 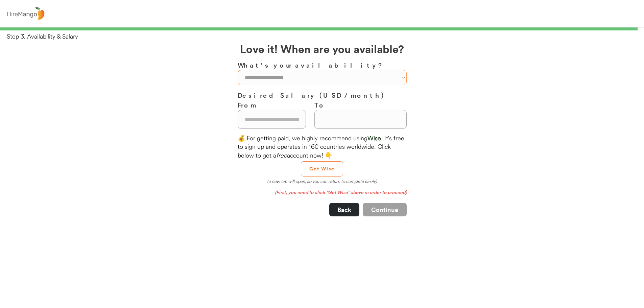 What do you see at coordinates (322, 147) in the screenshot?
I see `div: 💰 For getting paid, we highly recommend using ! It's free to sign up and operates in 160 countrie...` at bounding box center [322, 147].